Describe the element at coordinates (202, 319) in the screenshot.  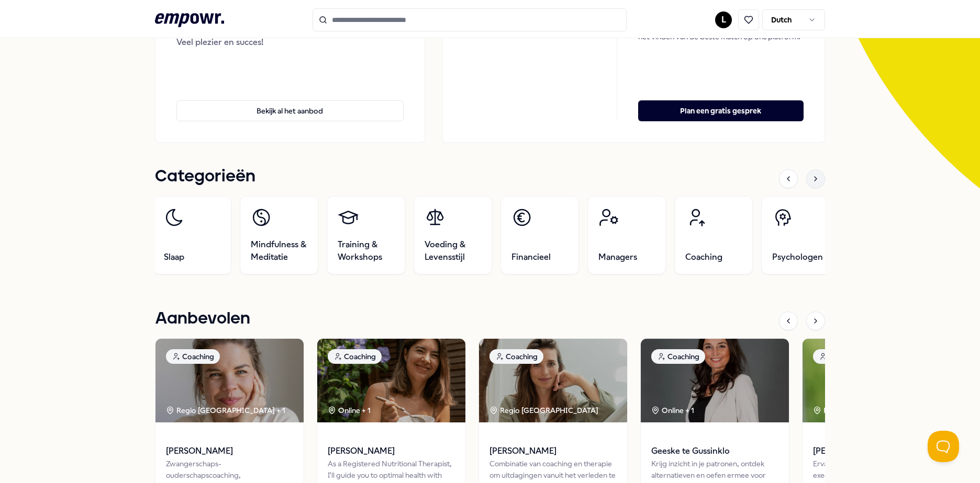
I see `h1: Aanbevolen` at that location.